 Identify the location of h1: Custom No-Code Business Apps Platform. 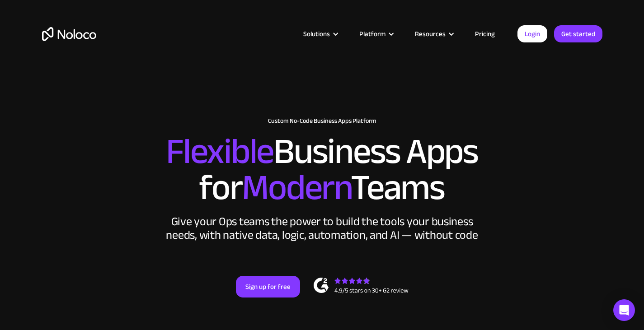
(322, 121).